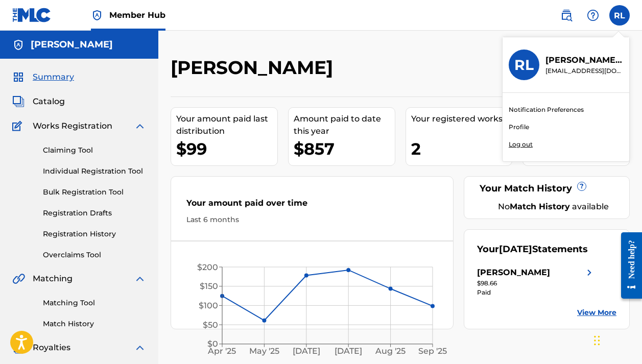 The height and width of the screenshot is (364, 642). Describe the element at coordinates (18, 45) in the screenshot. I see `img: Accounts` at that location.